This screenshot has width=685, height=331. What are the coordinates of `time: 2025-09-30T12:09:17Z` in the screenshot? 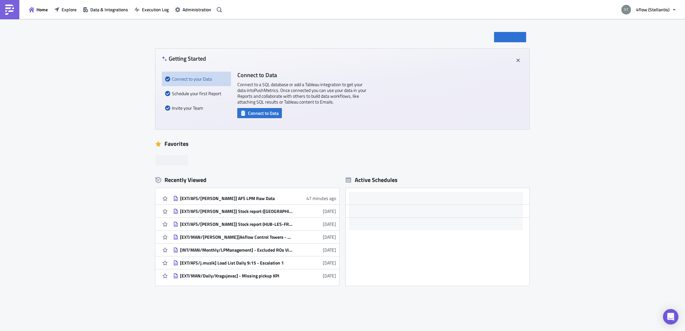 It's located at (329, 276).